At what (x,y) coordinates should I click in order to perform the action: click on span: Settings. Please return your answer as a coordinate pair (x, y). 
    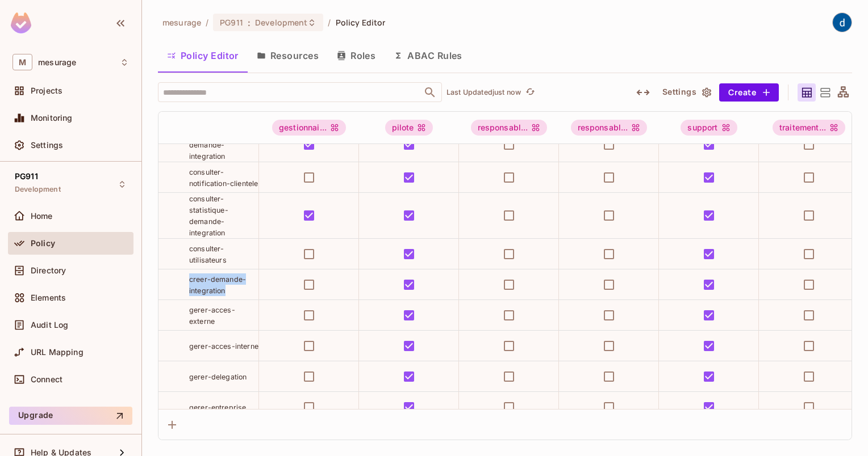
    Looking at the image, I should click on (47, 145).